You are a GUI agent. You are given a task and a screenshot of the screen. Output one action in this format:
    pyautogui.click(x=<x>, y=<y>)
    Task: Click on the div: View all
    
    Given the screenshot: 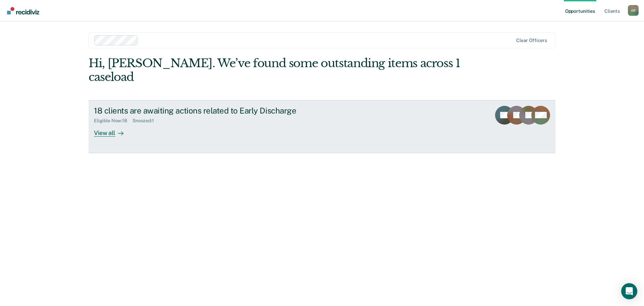 What is the action you would take?
    pyautogui.click(x=113, y=130)
    